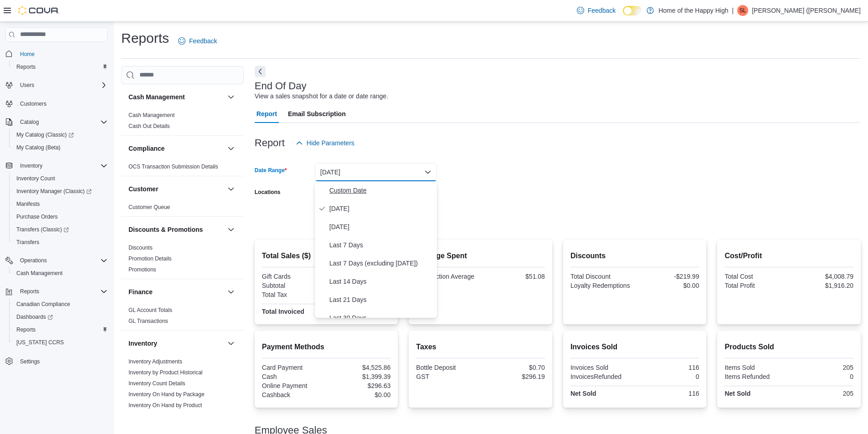 The width and height of the screenshot is (868, 434). I want to click on span: Operations, so click(33, 261).